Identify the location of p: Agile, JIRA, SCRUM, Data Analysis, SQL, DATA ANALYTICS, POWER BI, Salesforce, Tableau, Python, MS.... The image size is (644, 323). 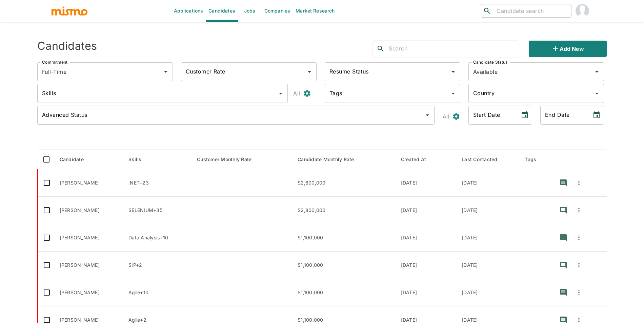
(157, 292).